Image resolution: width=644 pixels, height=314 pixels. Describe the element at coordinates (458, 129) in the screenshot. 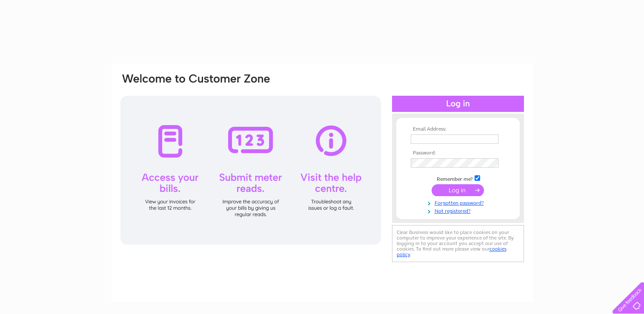

I see `th: Email Address:` at that location.